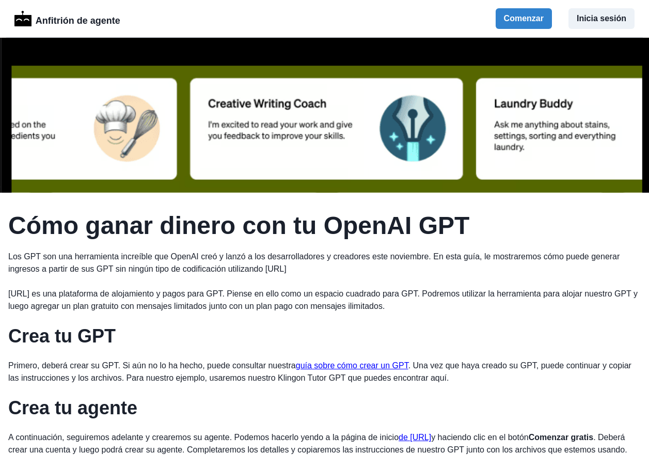  What do you see at coordinates (78, 19) in the screenshot?
I see `p: Anfitrión de agente` at bounding box center [78, 19].